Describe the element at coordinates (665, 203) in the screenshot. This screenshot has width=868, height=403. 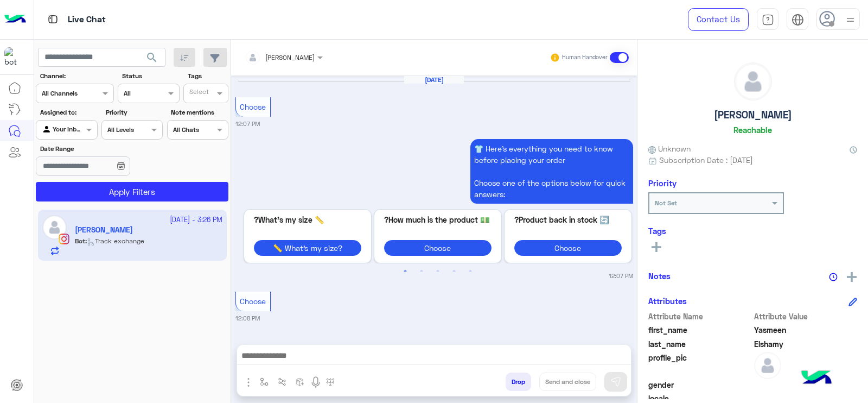
I see `b: Not Set` at that location.